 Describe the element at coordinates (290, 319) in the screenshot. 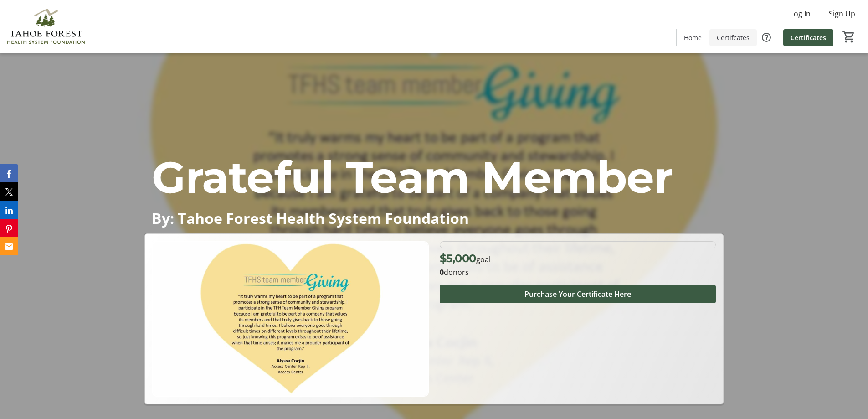

I see `img: Campaign CTA Media Photo` at that location.